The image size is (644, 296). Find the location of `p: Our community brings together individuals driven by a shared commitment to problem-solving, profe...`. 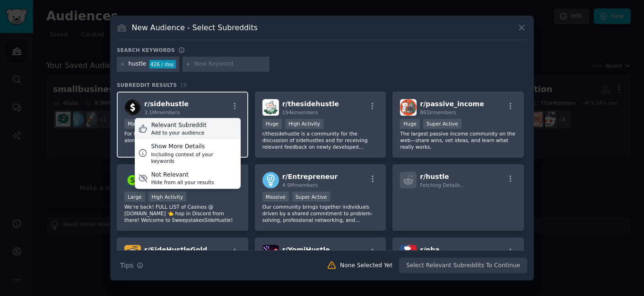

p: Our community brings together individuals driven by a shared commitment to problem-solving, profe... is located at coordinates (321, 214).